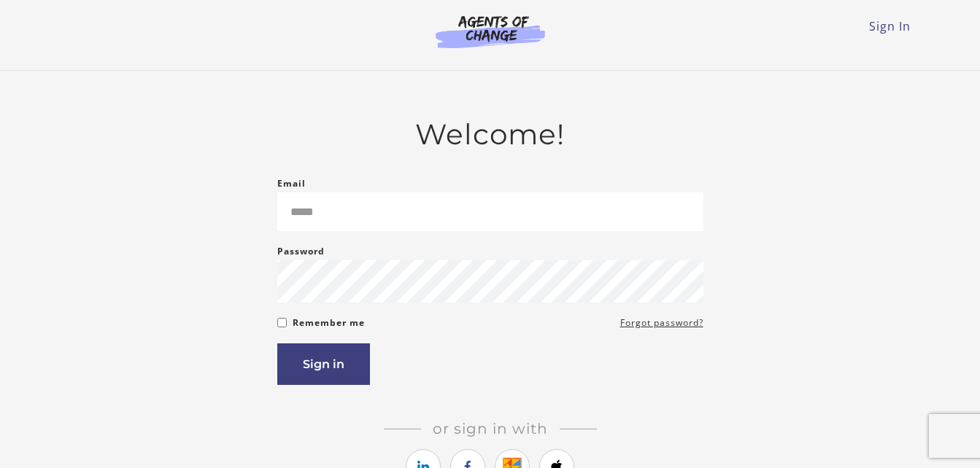  I want to click on img: Agents of Change Logo, so click(490, 31).